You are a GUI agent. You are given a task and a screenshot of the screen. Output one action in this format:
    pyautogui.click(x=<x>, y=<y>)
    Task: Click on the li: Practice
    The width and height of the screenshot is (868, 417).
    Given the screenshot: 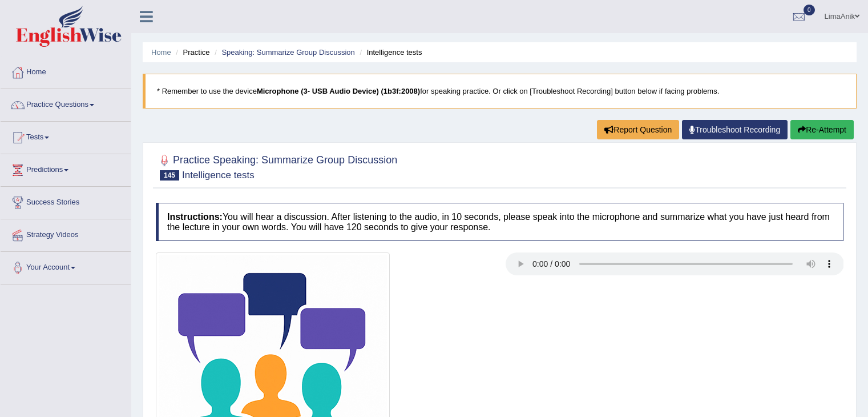 What is the action you would take?
    pyautogui.click(x=191, y=52)
    